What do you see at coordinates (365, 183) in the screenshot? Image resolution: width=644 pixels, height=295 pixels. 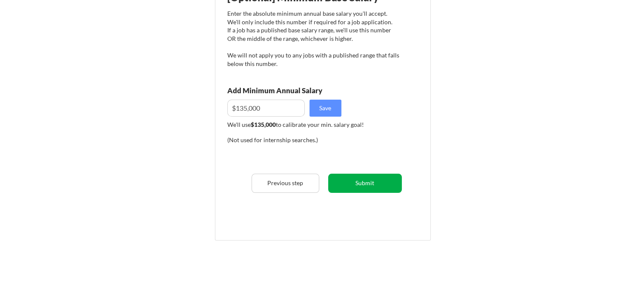 I see `button: Submit` at bounding box center [365, 183].